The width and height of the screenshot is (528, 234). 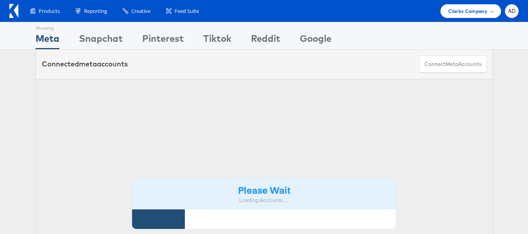 I want to click on span: Products, so click(x=49, y=11).